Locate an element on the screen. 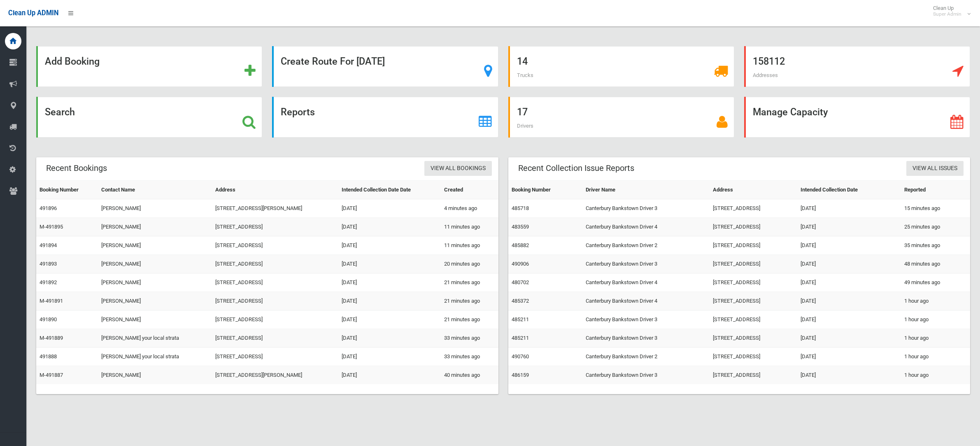  strong: 14 is located at coordinates (522, 62).